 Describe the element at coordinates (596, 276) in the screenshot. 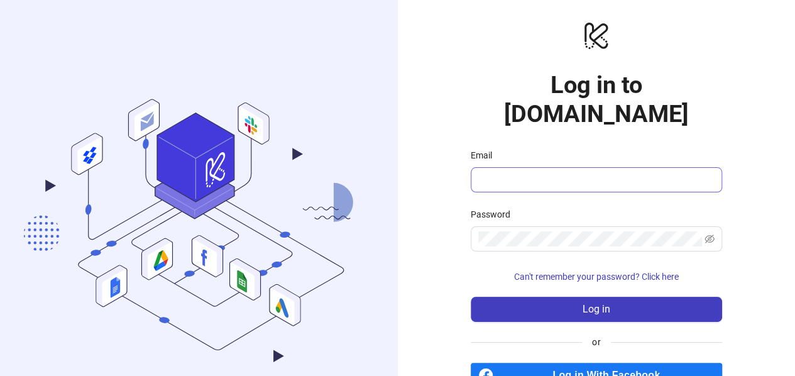

I see `span: Can't remember your password? Click here` at that location.